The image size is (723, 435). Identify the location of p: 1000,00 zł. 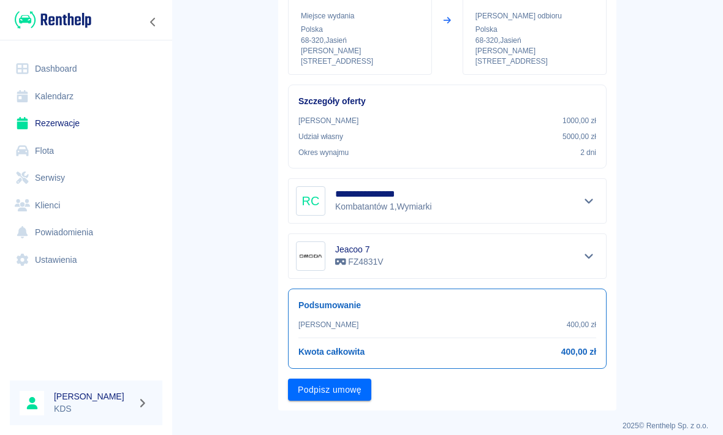
(579, 121).